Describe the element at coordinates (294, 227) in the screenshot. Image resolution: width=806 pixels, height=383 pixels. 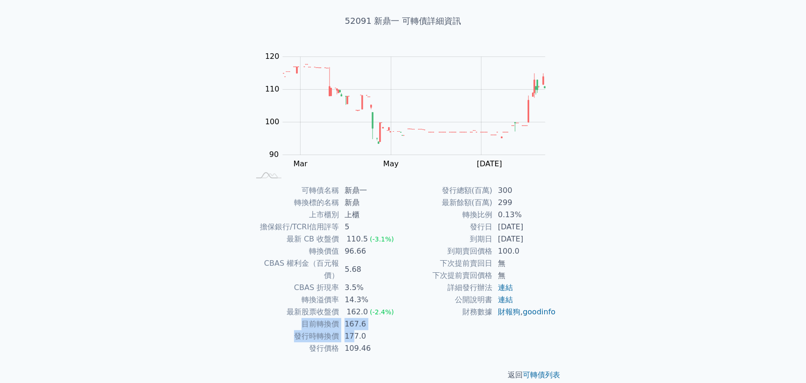
I see `td: 擔保銀行/TCRI信用評等` at that location.